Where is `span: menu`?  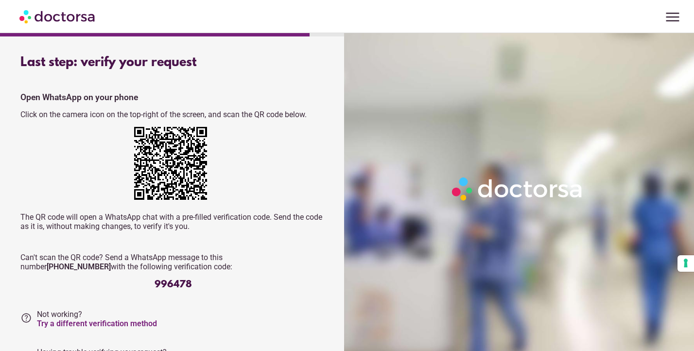 span: menu is located at coordinates (672, 17).